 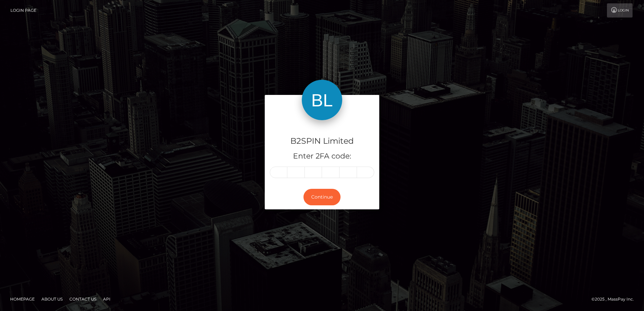 What do you see at coordinates (83, 299) in the screenshot?
I see `a: Contact Us` at bounding box center [83, 299].